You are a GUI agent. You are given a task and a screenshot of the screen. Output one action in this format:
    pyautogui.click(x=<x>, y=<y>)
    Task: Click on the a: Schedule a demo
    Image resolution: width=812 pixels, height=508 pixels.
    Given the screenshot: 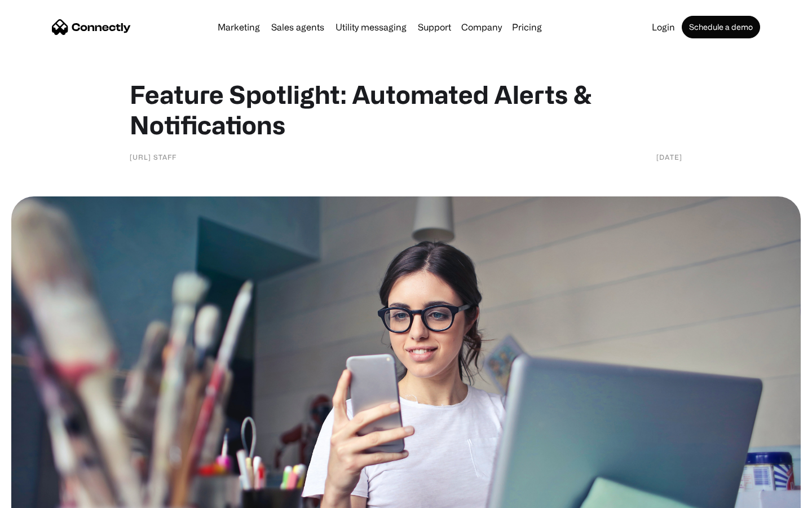 What is the action you would take?
    pyautogui.click(x=721, y=27)
    